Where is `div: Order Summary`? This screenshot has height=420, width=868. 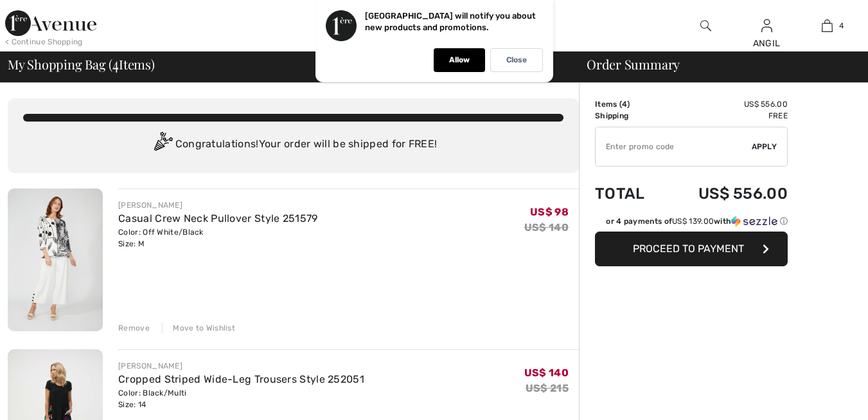
div: Order Summary is located at coordinates (716, 65).